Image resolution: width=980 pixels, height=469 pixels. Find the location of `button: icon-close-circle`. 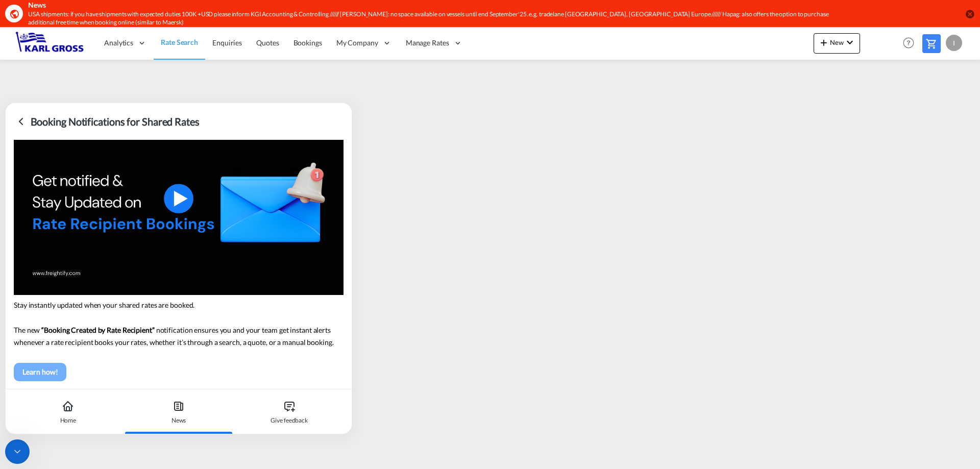

button: icon-close-circle is located at coordinates (970, 14).